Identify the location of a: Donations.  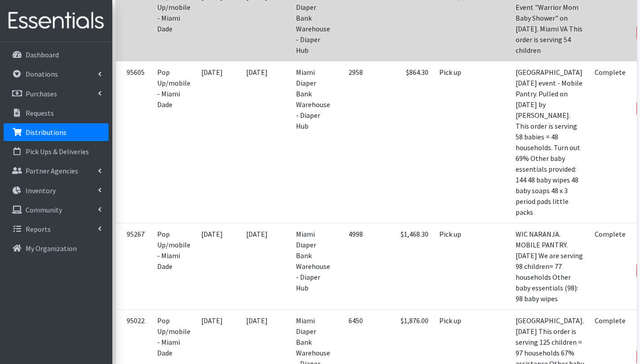
(56, 74).